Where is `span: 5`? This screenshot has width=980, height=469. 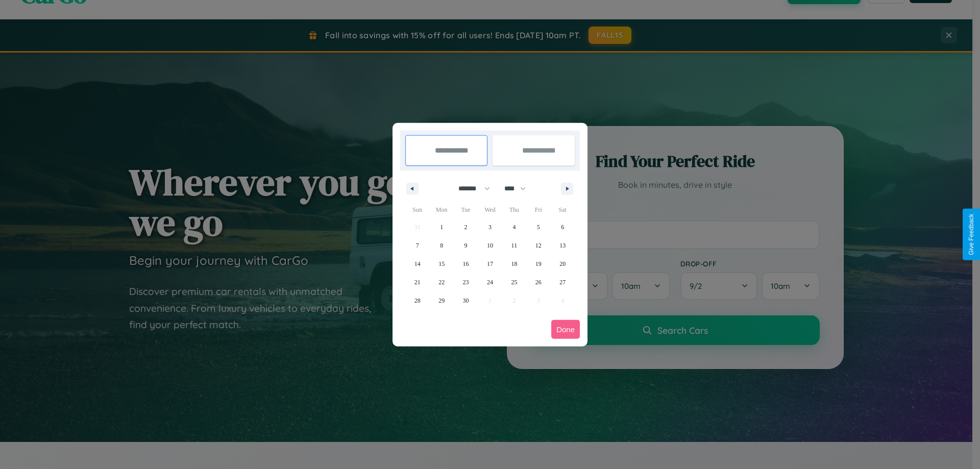 span: 5 is located at coordinates (538, 227).